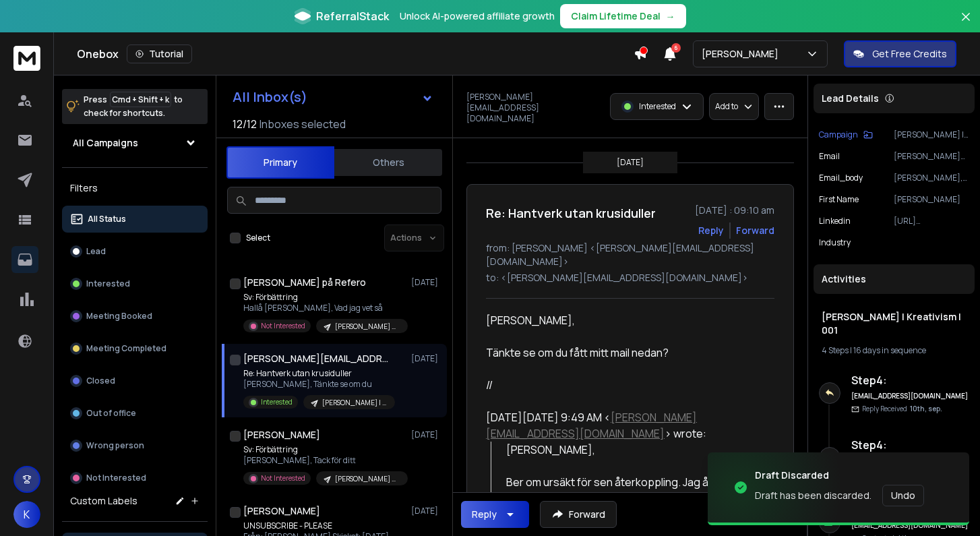 This screenshot has width=980, height=536. Describe the element at coordinates (625, 352) in the screenshot. I see `div: Tänkte se om du fått mitt mail nedan?` at that location.